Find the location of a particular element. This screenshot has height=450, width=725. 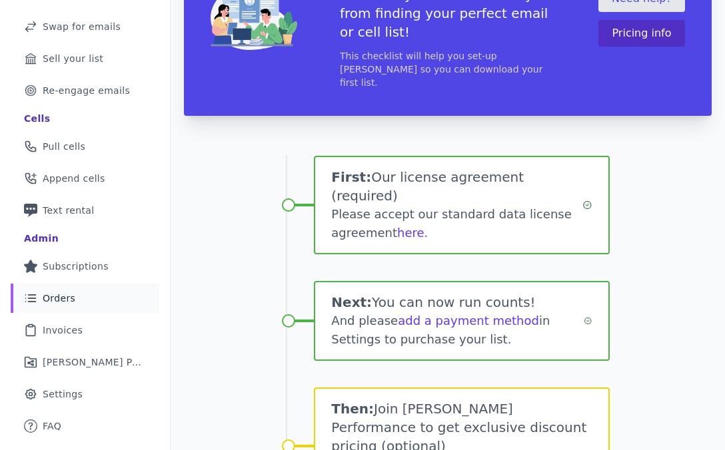

span: Then: is located at coordinates (352, 409).